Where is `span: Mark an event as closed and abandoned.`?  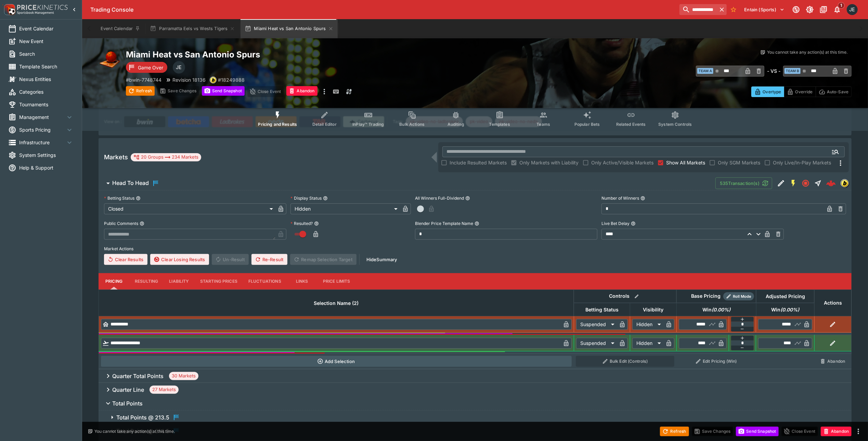
span: Mark an event as closed and abandoned. is located at coordinates (302, 91).